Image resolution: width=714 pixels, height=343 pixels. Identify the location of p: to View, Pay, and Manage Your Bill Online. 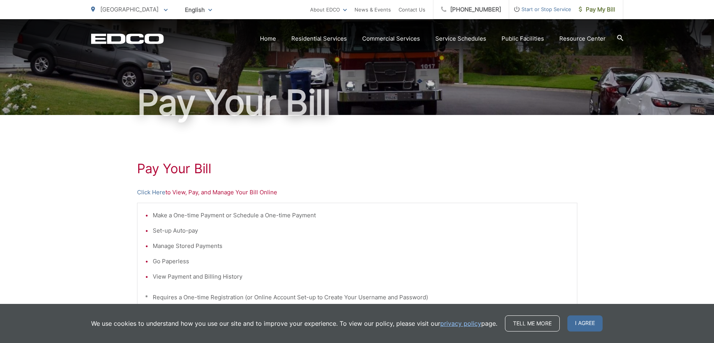
(357, 192).